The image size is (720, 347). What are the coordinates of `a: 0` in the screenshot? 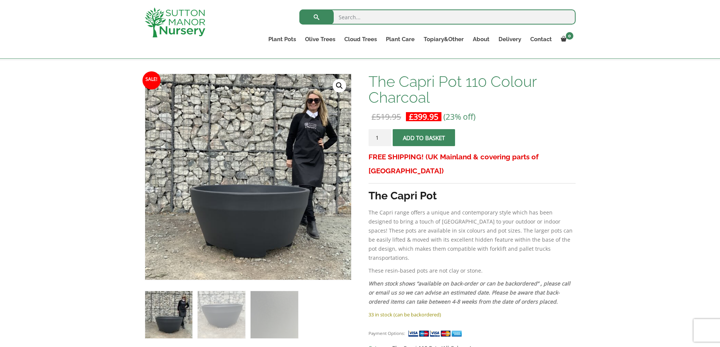 It's located at (566, 39).